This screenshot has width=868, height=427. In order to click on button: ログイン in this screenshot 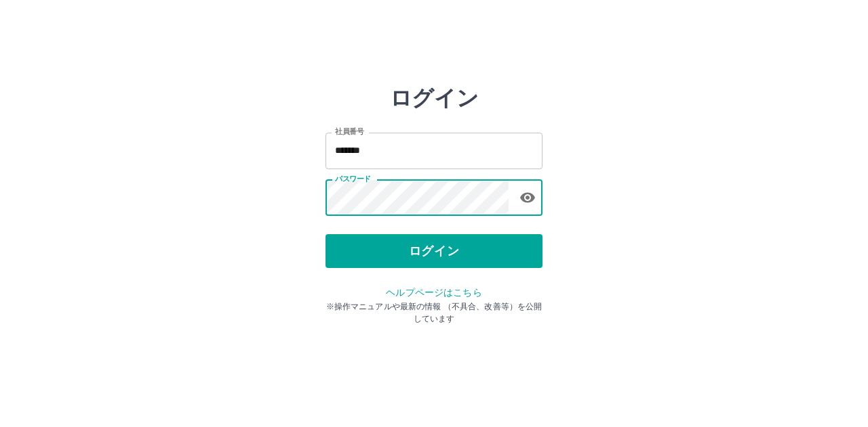, I will do `click(434, 251)`.